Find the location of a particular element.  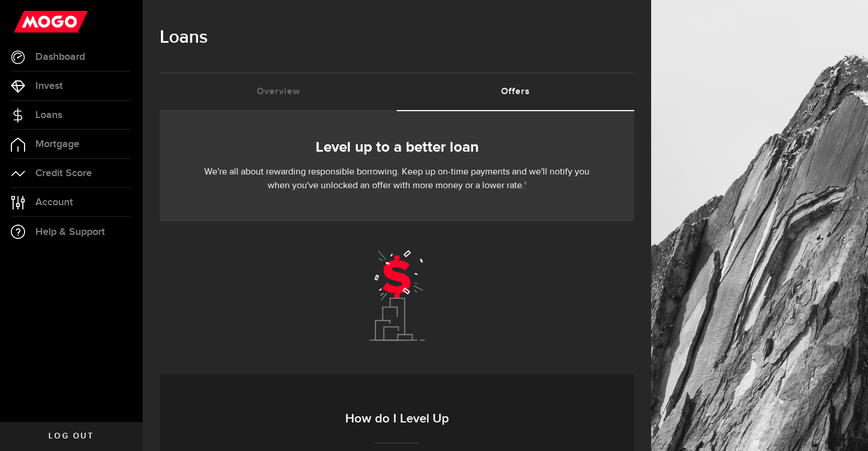

p: We're all about rewarding responsible borrowing. Keep up on-time payments and we'll notify you wh... is located at coordinates (397, 179).